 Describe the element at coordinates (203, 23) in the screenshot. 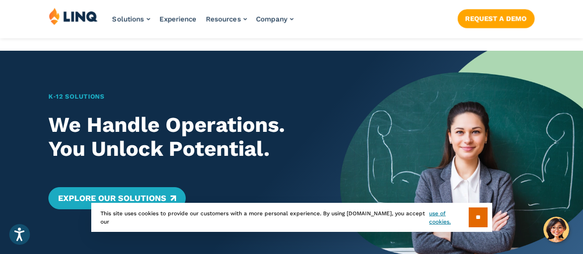

I see `nav: Primary Navigation` at that location.